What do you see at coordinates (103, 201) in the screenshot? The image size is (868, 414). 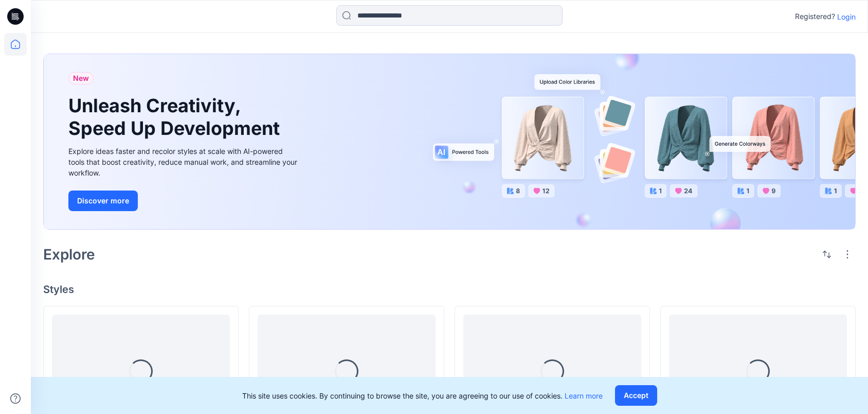 I see `button: Discover more` at bounding box center [103, 201].